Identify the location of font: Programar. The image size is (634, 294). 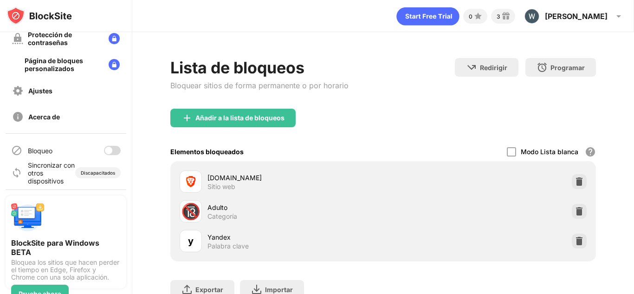
(567, 67).